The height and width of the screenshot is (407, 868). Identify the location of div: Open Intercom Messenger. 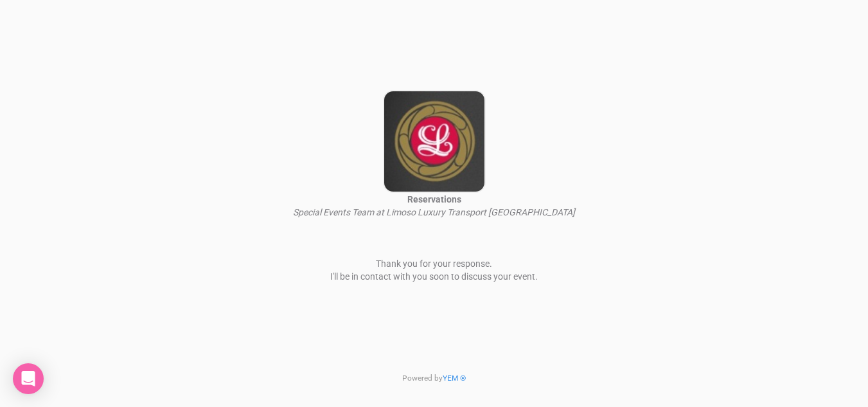
(29, 379).